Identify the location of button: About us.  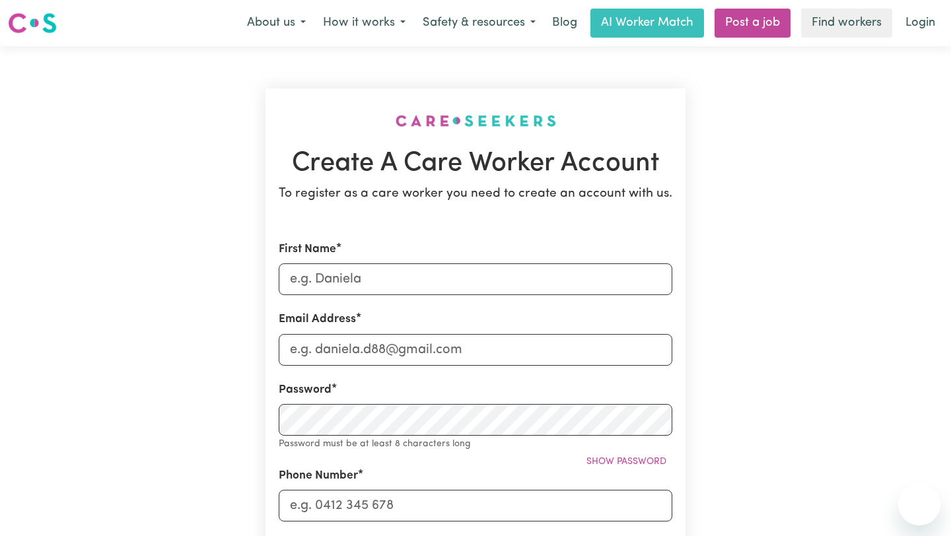
(276, 23).